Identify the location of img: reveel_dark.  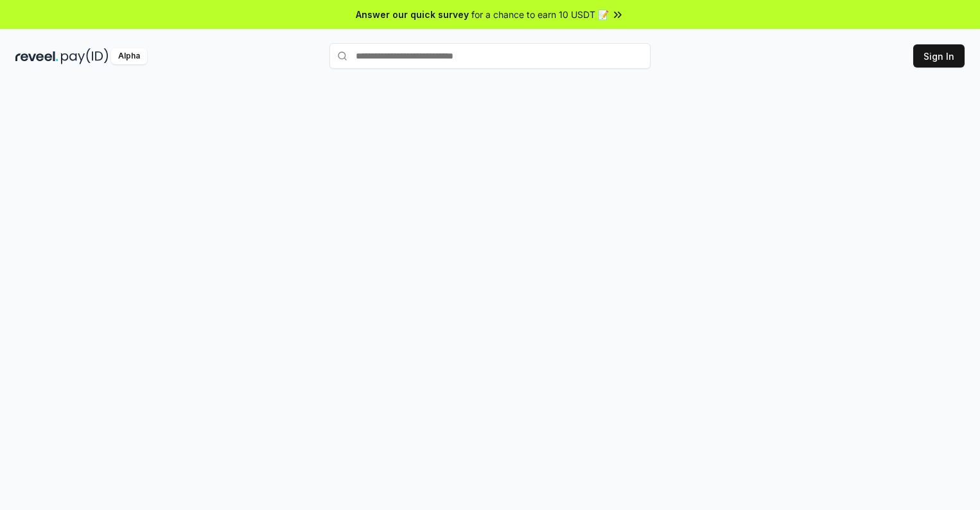
(37, 56).